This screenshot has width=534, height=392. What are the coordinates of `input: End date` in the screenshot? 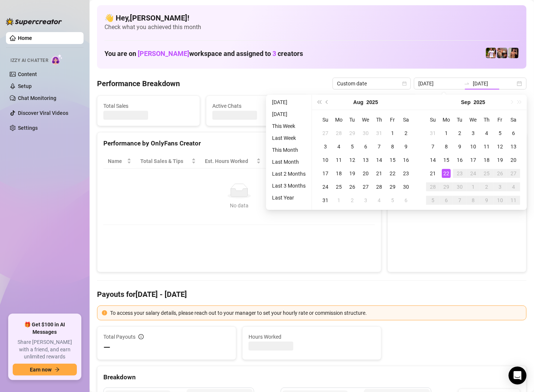 It's located at (494, 83).